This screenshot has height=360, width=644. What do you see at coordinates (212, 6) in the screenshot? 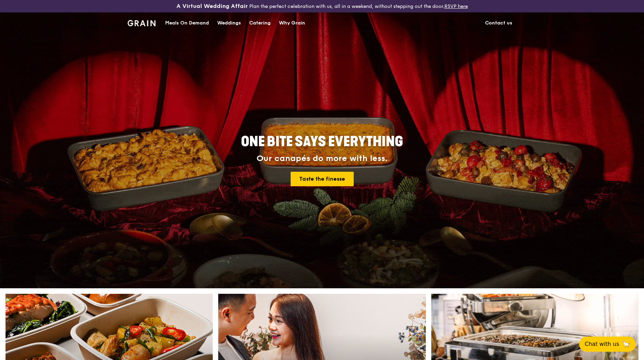
I see `h3: A Virtual Wedding Affair` at bounding box center [212, 6].